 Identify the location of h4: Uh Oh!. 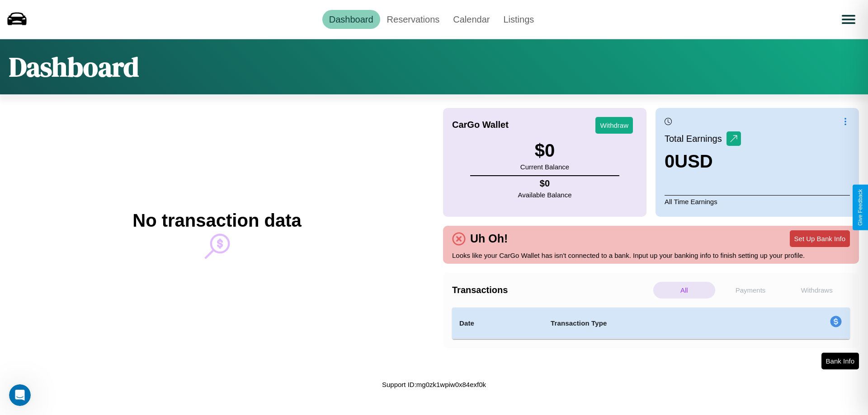
(489, 238).